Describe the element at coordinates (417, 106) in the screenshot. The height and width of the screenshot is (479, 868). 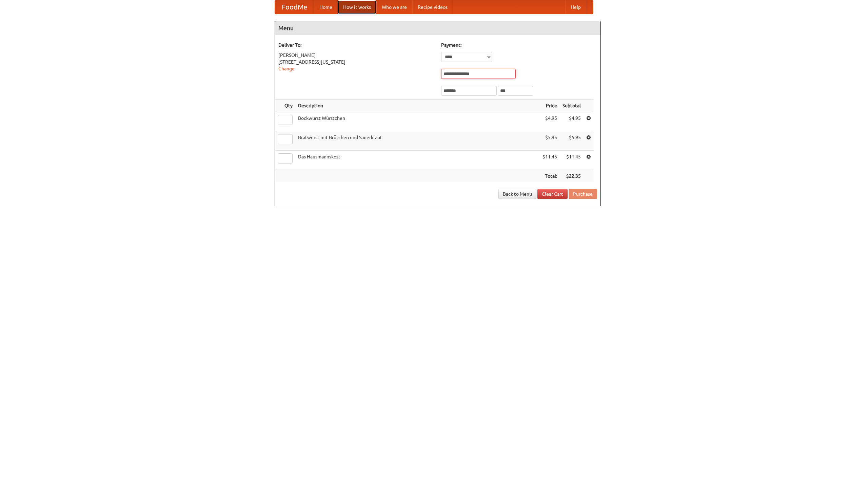
I see `th: Description` at that location.